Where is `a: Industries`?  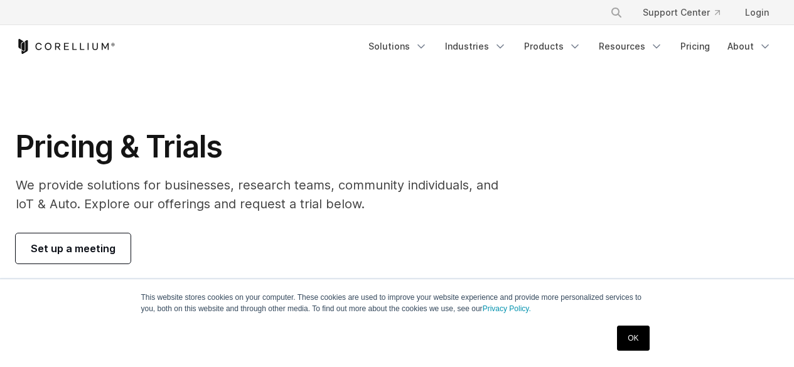
a: Industries is located at coordinates (476, 46).